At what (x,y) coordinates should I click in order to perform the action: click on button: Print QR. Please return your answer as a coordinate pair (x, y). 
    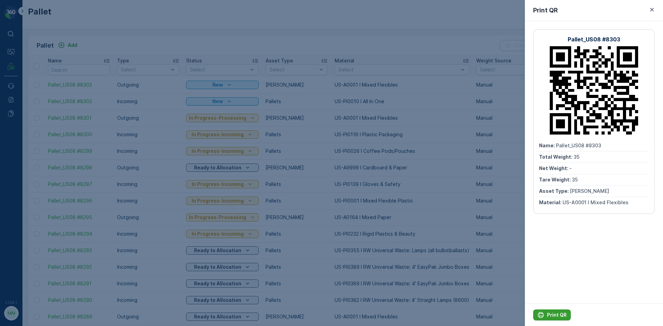
    Looking at the image, I should click on (552, 315).